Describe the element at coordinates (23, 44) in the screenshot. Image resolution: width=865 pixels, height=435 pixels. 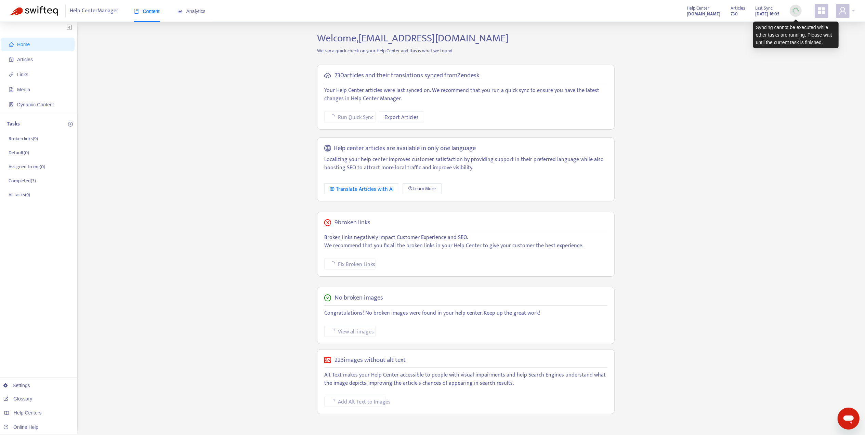
I see `span: Home` at that location.